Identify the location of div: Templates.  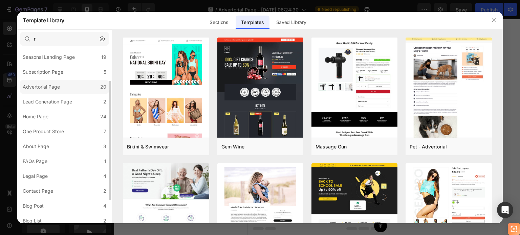
(252, 22).